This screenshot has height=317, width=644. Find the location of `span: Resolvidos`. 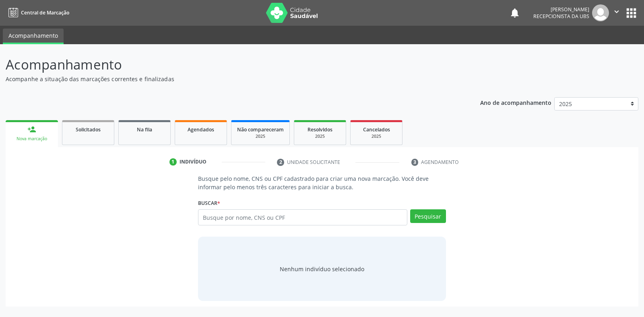

span: Resolvidos is located at coordinates (320, 129).